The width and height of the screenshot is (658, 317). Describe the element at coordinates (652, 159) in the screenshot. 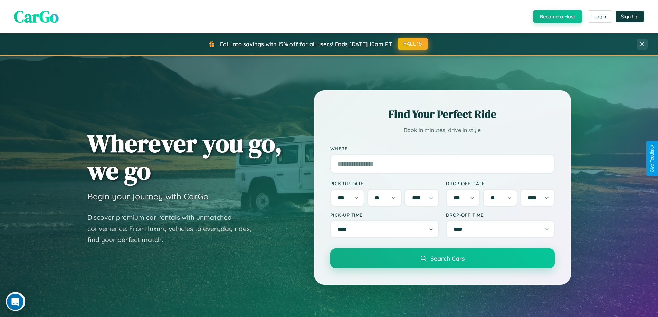

I see `div: Give Feedback` at that location.